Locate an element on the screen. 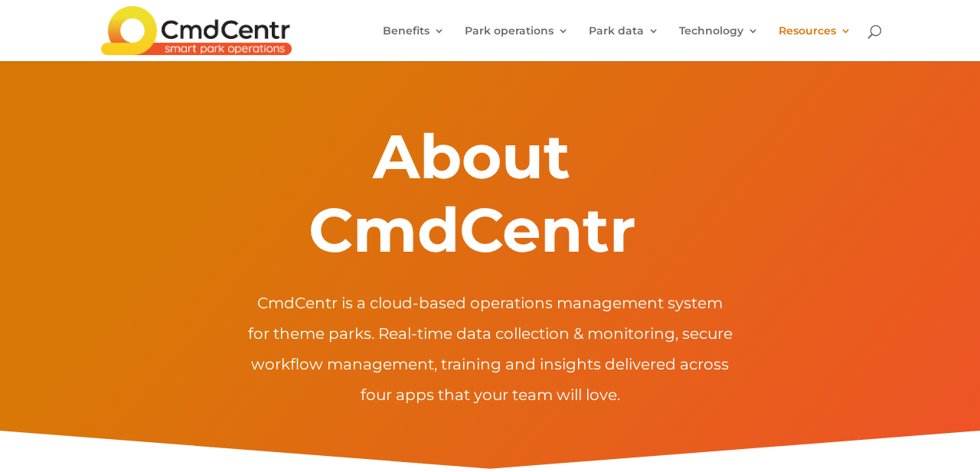  a: Benefits is located at coordinates (414, 43).